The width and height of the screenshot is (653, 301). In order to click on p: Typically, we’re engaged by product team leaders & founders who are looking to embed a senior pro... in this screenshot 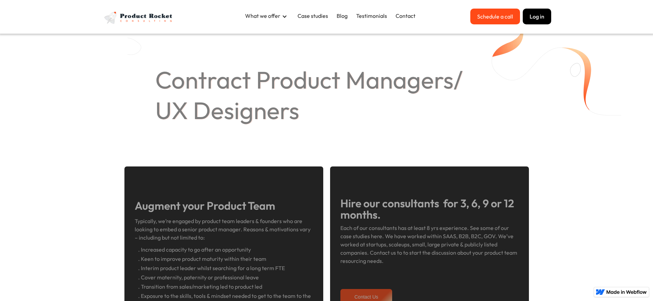, I will do `click(224, 229)`.